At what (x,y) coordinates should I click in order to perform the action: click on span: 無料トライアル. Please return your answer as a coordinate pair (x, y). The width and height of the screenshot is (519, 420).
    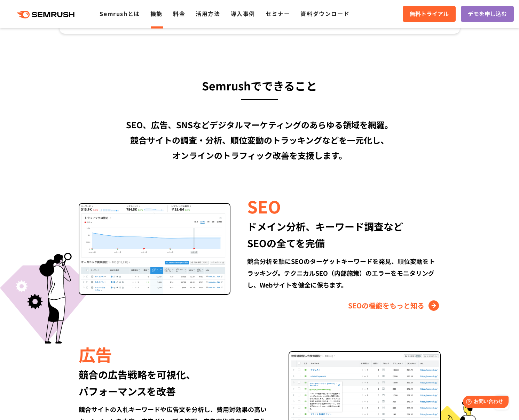
    Looking at the image, I should click on (429, 14).